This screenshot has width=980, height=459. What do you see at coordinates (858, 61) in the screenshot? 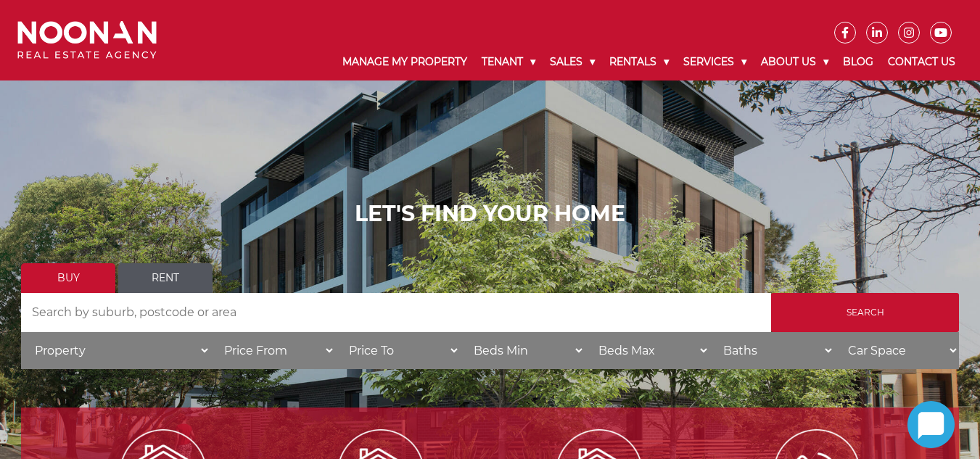
I see `a: Blog` at bounding box center [858, 61].